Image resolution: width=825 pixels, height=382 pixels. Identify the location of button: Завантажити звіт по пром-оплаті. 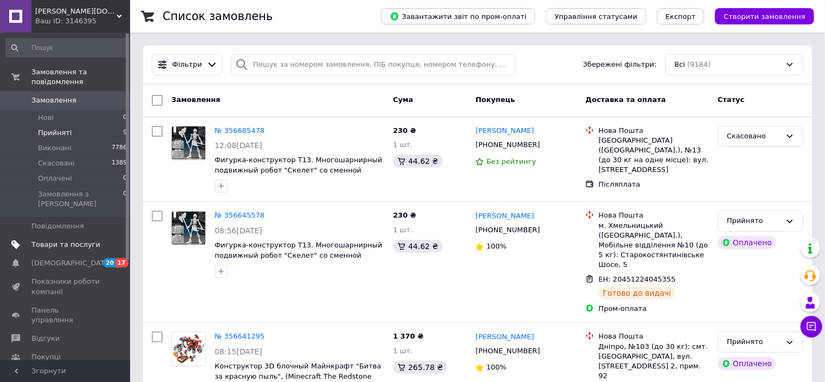
(458, 16).